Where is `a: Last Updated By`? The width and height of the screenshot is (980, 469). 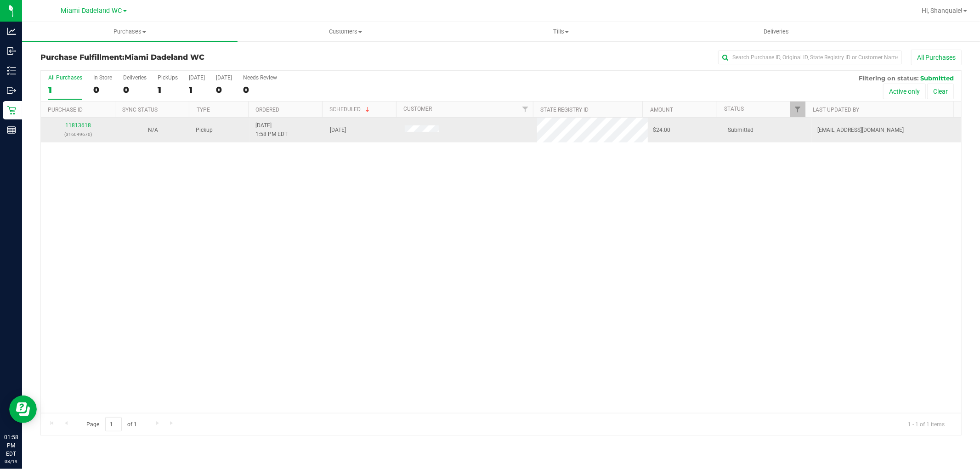 a: Last Updated By is located at coordinates (835, 110).